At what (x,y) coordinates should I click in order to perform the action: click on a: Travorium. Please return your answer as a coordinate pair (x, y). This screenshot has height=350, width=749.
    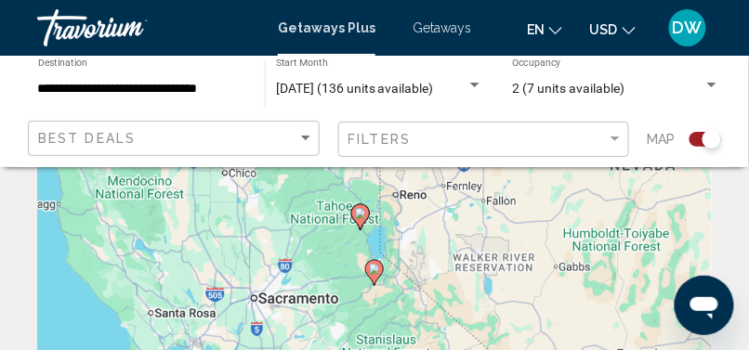
    Looking at the image, I should click on (148, 28).